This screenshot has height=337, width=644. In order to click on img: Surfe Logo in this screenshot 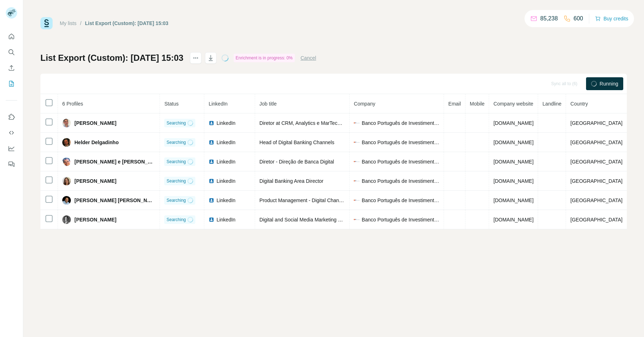, I will do `click(47, 23)`.